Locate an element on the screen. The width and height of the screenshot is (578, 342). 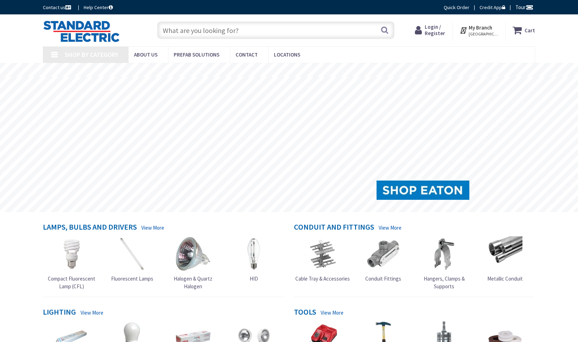
span: Hangers, Clamps & Supports is located at coordinates (444, 283).